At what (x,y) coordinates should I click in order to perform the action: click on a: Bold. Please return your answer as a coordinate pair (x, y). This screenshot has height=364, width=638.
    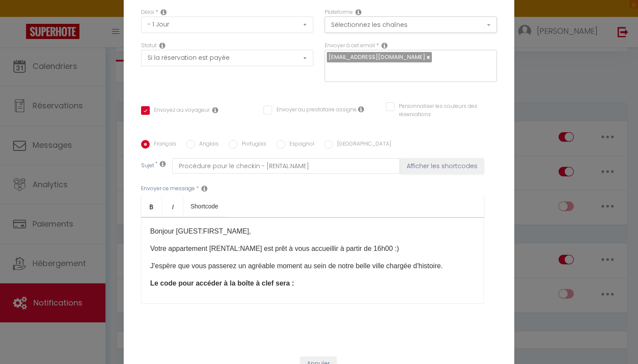
    Looking at the image, I should click on (152, 206).